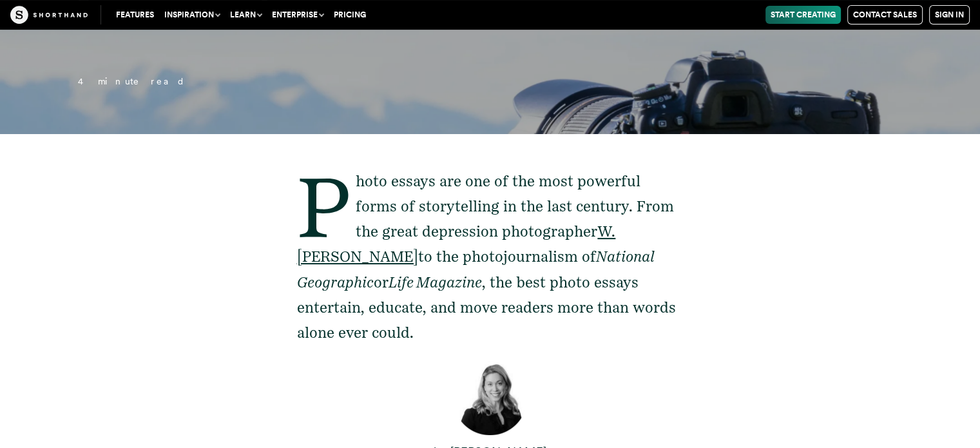 This screenshot has height=448, width=980. Describe the element at coordinates (134, 15) in the screenshot. I see `a: Features` at that location.